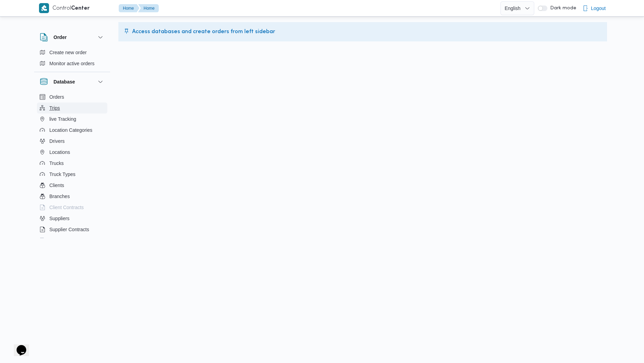 The height and width of the screenshot is (363, 644). I want to click on button: Orders, so click(72, 97).